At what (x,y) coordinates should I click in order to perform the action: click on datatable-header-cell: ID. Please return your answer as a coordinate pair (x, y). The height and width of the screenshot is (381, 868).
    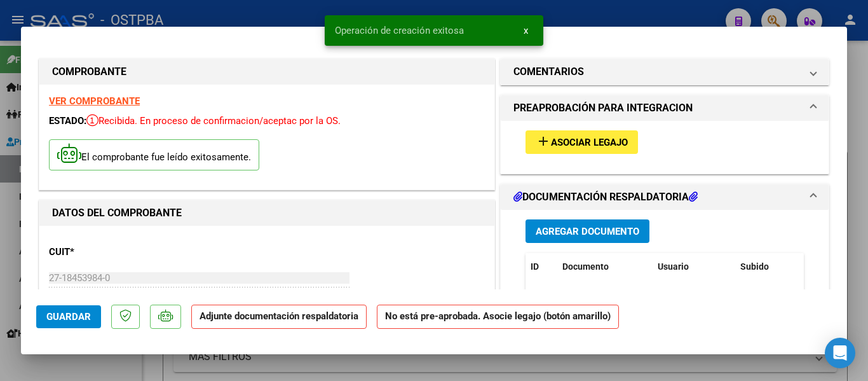
    Looking at the image, I should click on (541, 266).